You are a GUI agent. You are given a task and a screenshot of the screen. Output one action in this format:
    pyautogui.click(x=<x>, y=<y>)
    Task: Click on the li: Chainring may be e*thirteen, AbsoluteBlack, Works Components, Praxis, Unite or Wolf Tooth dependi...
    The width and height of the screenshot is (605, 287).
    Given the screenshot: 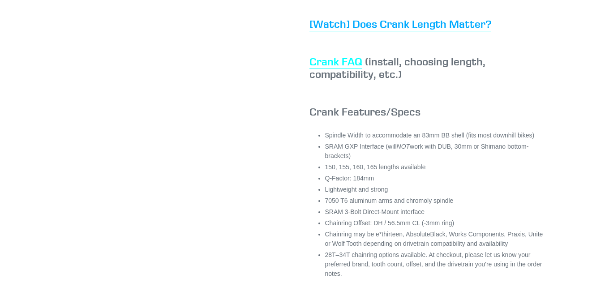 What is the action you would take?
    pyautogui.click(x=436, y=239)
    